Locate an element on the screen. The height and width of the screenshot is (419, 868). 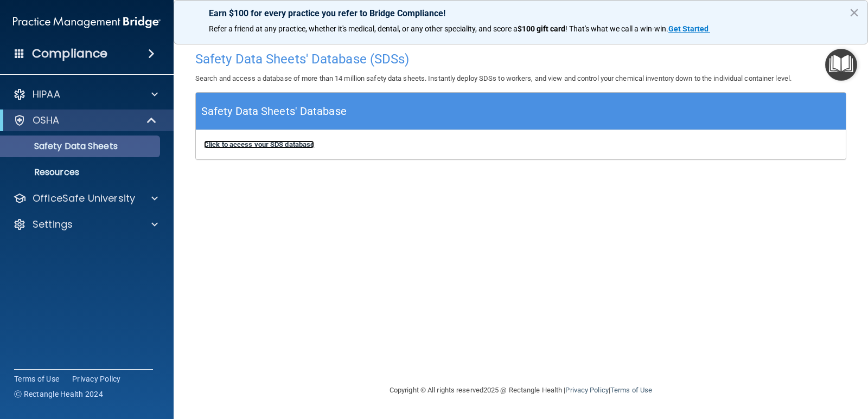
a: Get Started is located at coordinates (689, 29).